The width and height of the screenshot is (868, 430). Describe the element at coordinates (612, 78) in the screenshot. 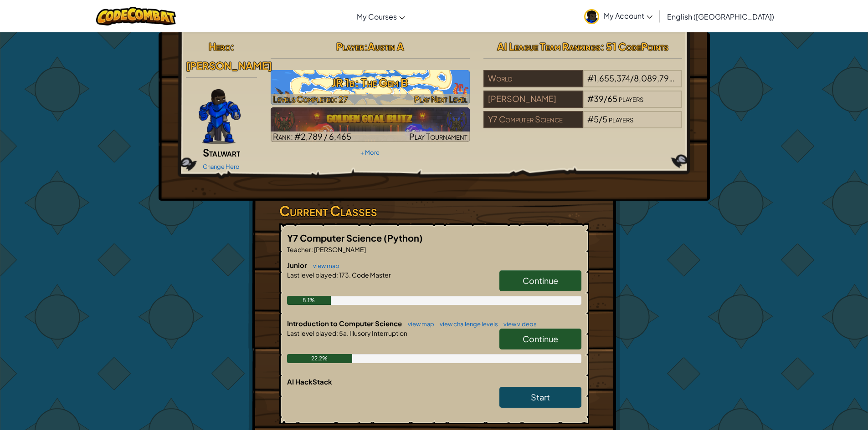

I see `span: 1,655,374` at that location.